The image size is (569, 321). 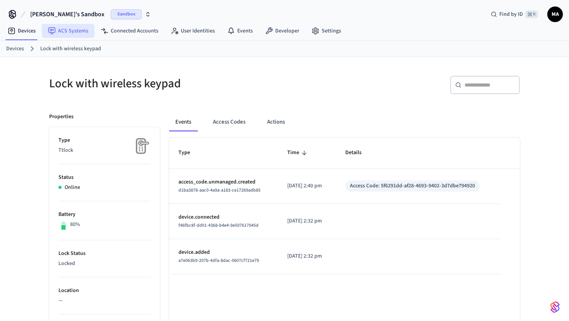 What do you see at coordinates (511, 14) in the screenshot?
I see `span: Find by ID` at bounding box center [511, 14].